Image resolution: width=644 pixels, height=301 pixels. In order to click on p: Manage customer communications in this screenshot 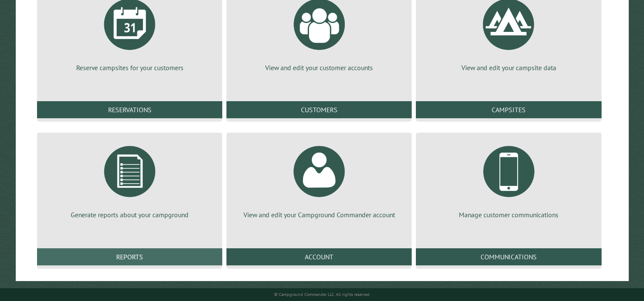, I will do `click(508, 215)`.